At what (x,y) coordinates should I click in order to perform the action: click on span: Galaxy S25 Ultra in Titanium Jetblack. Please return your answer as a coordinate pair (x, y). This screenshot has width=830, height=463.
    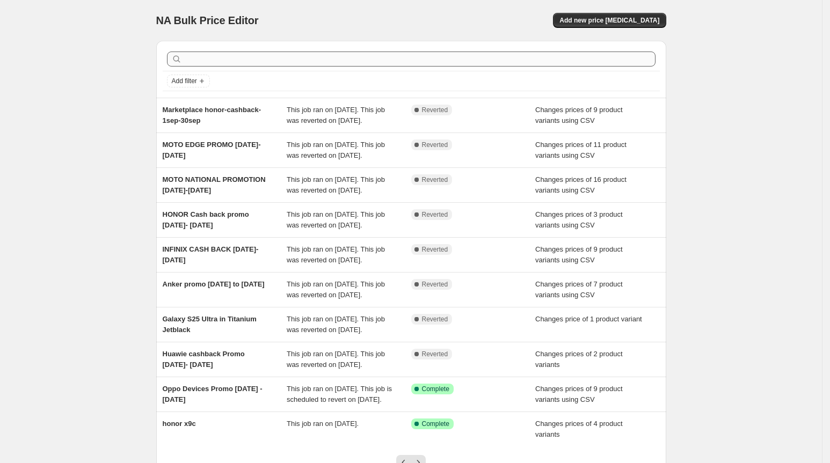
    Looking at the image, I should click on (209, 324).